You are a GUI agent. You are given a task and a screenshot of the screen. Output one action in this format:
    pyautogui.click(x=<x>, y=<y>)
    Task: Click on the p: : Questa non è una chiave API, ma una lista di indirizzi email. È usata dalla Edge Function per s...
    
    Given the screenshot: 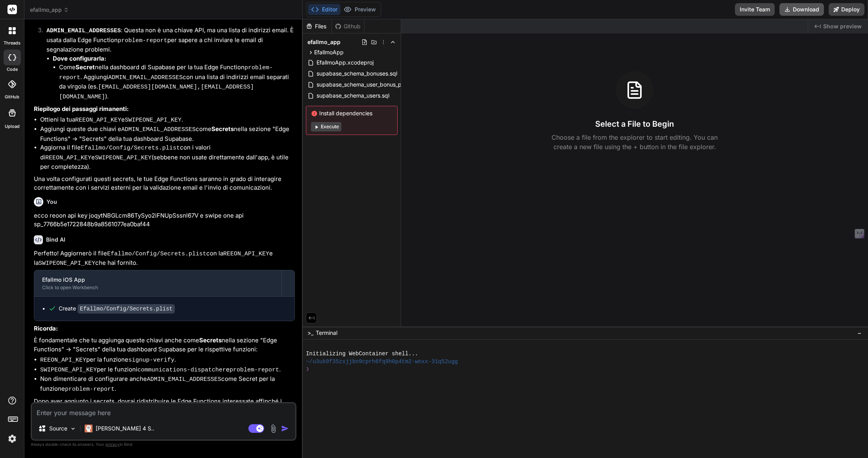 What is the action you would take?
    pyautogui.click(x=171, y=40)
    